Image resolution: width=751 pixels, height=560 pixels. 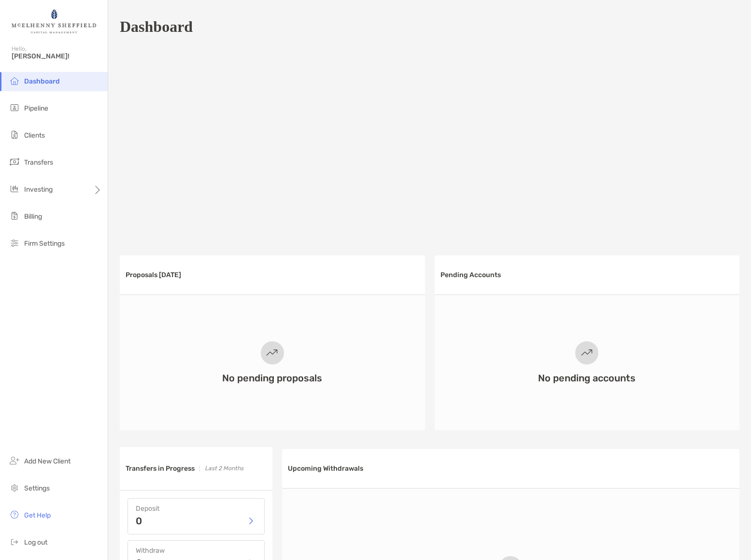 I want to click on h3: Upcoming Withdrawals, so click(x=326, y=468).